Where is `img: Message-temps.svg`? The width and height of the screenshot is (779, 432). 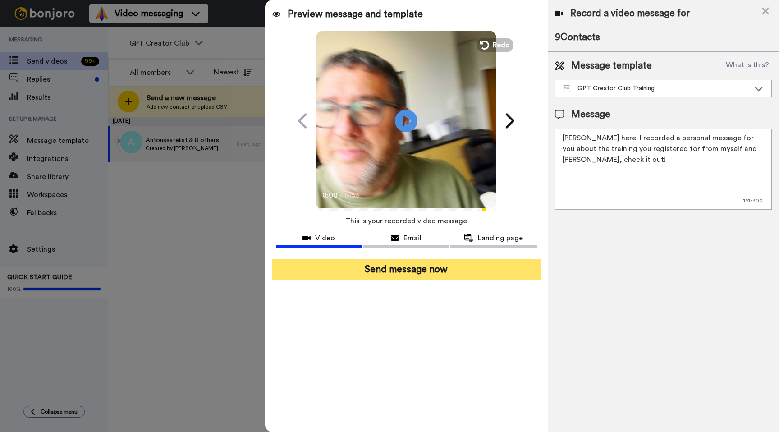
img: Message-temps.svg is located at coordinates (566, 89).